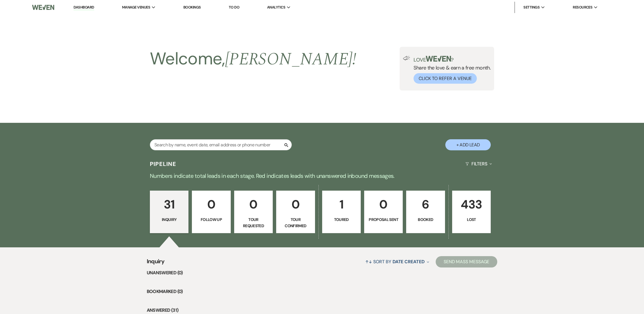 The width and height of the screenshot is (644, 314). Describe the element at coordinates (397, 261) in the screenshot. I see `button: Sort By Date Created` at that location.